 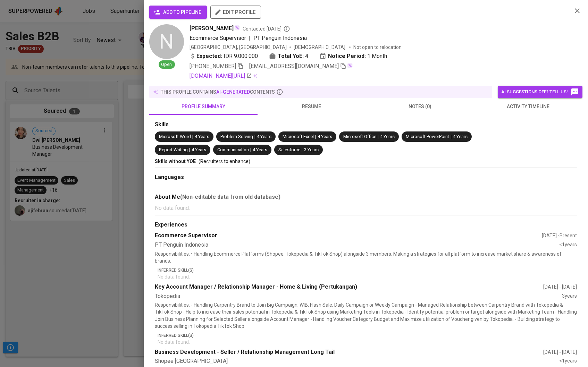 I want to click on span: activity timeline, so click(x=528, y=106).